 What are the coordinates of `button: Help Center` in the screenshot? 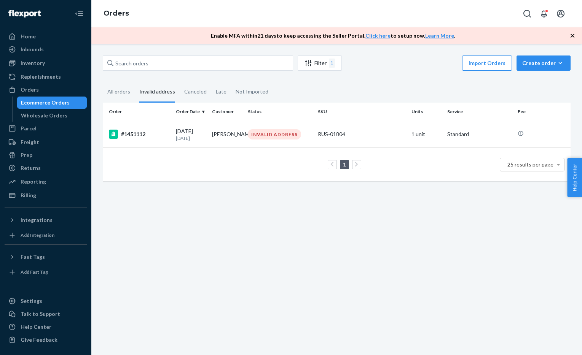 It's located at (574, 178).